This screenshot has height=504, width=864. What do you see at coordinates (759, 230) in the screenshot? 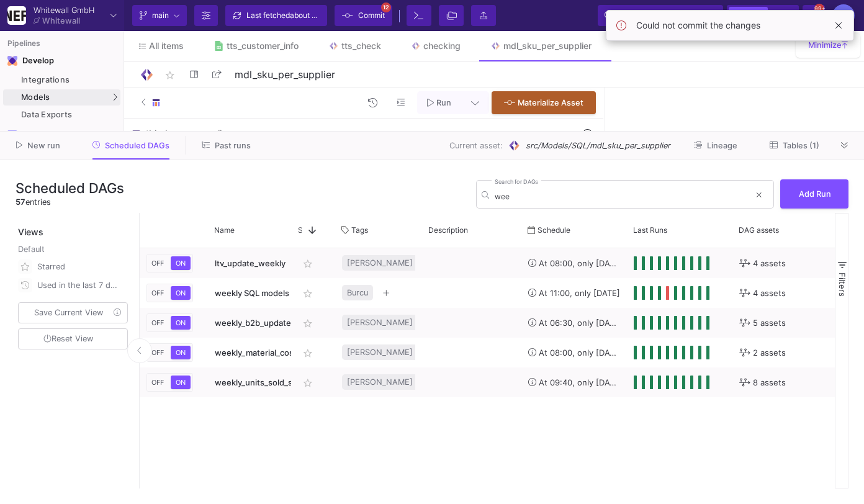
I see `span: DAG assets` at bounding box center [759, 230].